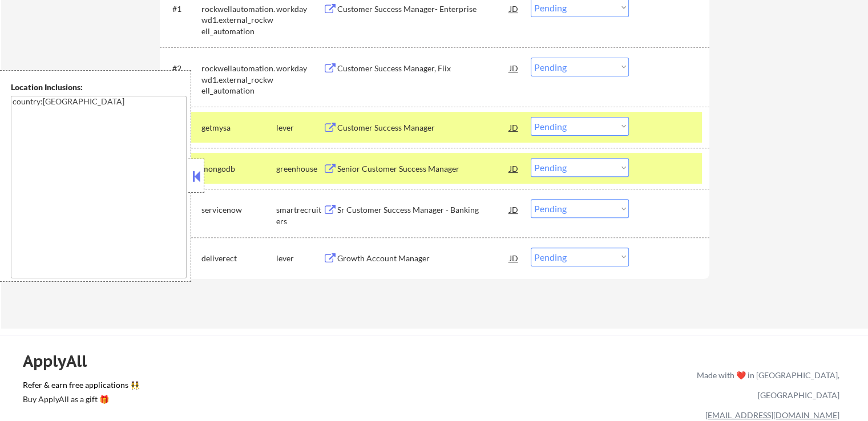 The width and height of the screenshot is (868, 421). What do you see at coordinates (423, 128) in the screenshot?
I see `div: Customer Success Manager` at bounding box center [423, 128].